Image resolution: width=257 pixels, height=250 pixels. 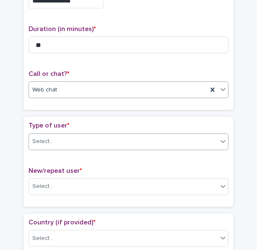 I want to click on span: New/repeat user, so click(x=55, y=171).